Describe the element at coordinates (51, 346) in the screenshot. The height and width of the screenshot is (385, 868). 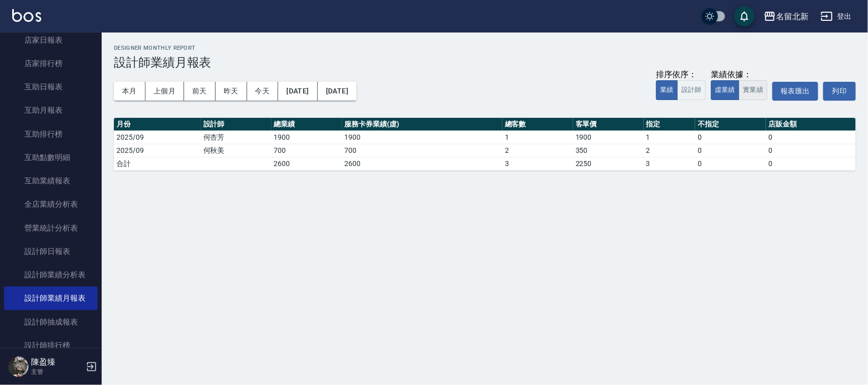
I see `a: 設計師排行榜` at that location.